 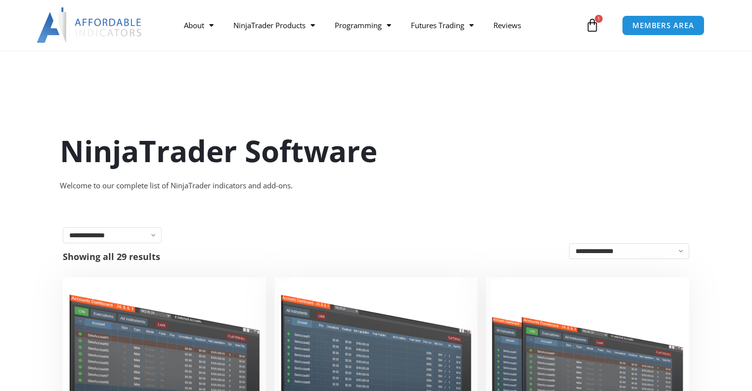 I want to click on a: NinjaTrader Products, so click(x=274, y=25).